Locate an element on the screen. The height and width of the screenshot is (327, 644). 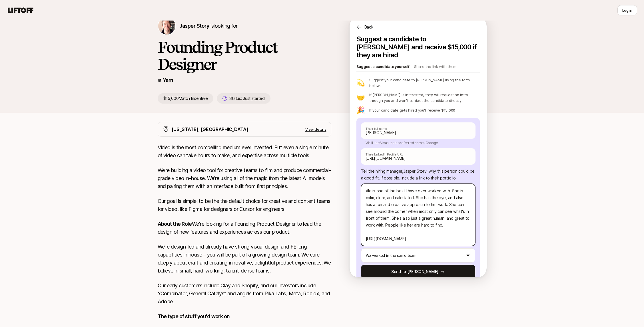
strong: About the Role is located at coordinates (174, 223).